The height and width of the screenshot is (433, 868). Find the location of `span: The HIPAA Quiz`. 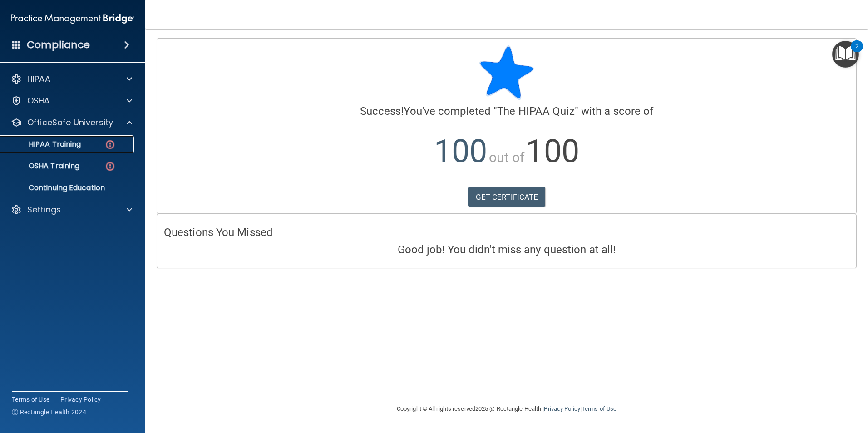

span: The HIPAA Quiz is located at coordinates (536, 111).